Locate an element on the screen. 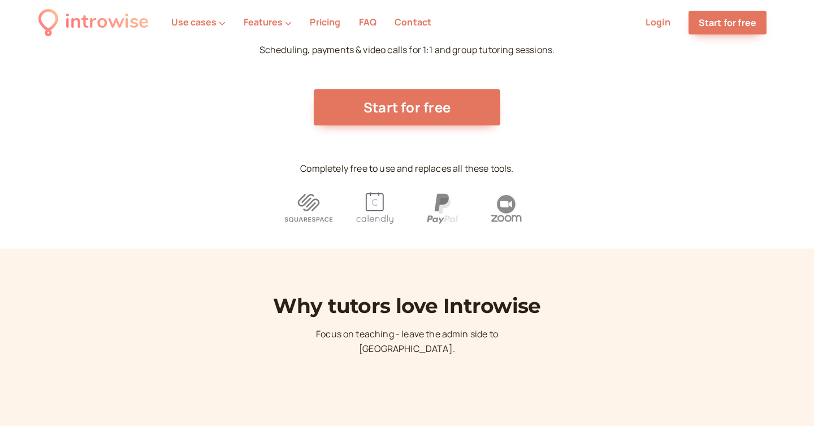 This screenshot has height=426, width=814. button: Use cases is located at coordinates (198, 22).